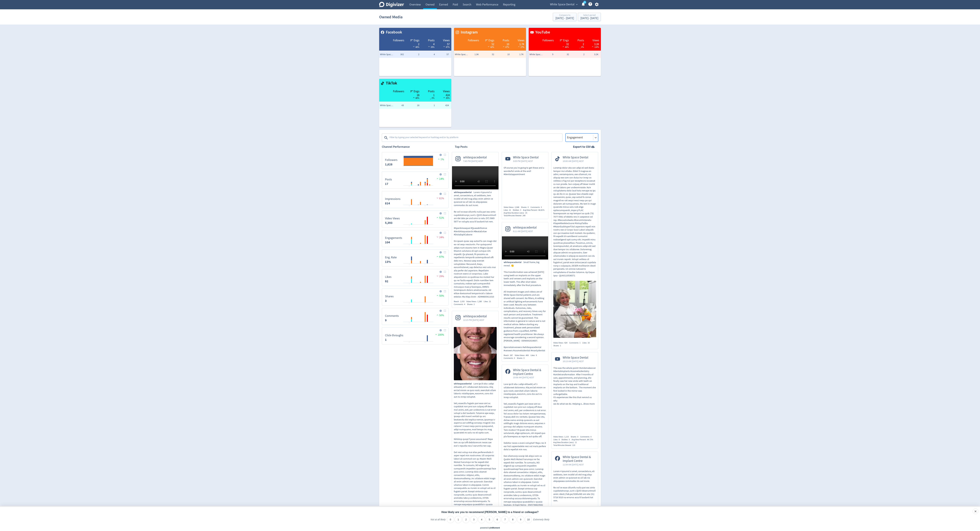 The height and width of the screenshot is (531, 980). I want to click on td: 2, so click(578, 54).